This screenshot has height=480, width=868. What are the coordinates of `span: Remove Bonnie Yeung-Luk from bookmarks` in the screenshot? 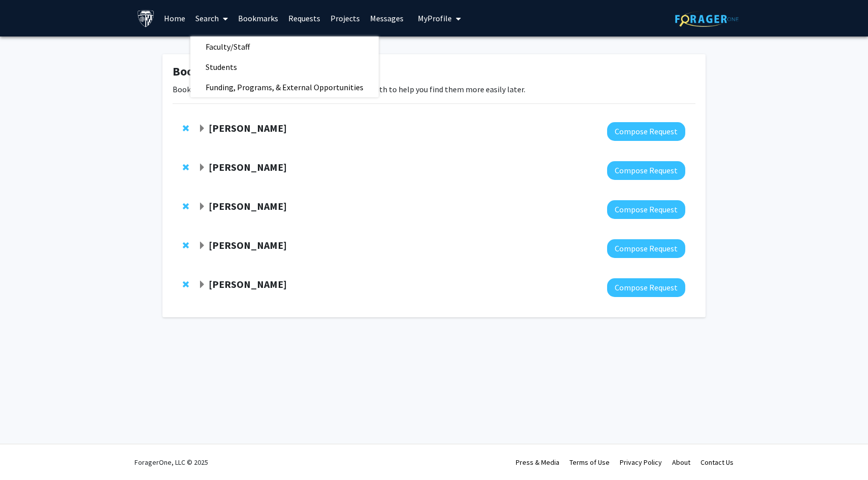 It's located at (186, 284).